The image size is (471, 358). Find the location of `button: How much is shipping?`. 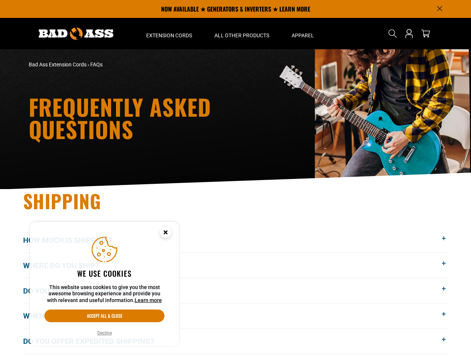

button: How much is shipping? is located at coordinates (236, 240).